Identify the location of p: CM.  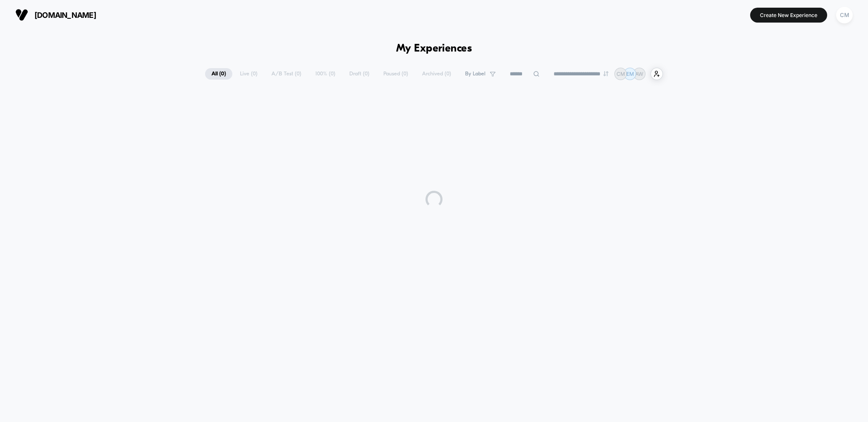
(621, 74).